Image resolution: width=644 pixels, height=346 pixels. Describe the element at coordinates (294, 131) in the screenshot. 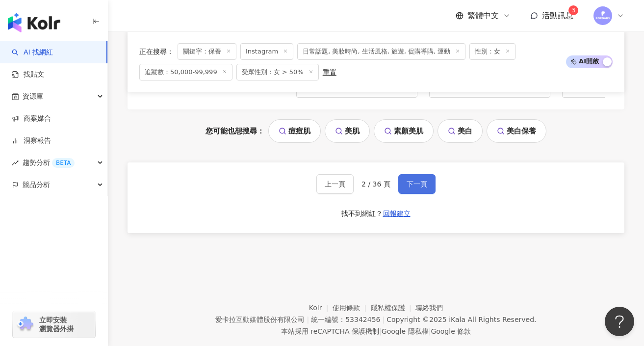

I see `a: 痘痘肌` at that location.